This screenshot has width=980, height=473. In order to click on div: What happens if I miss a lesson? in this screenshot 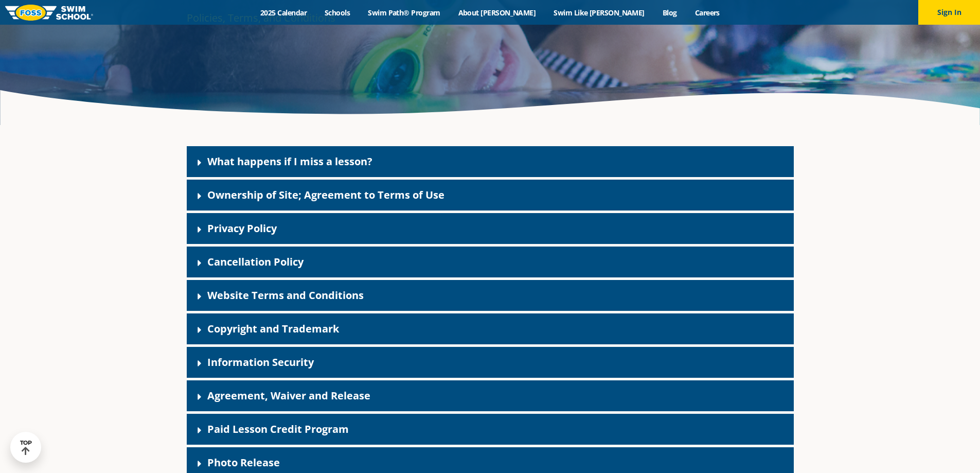, I will do `click(490, 162)`.